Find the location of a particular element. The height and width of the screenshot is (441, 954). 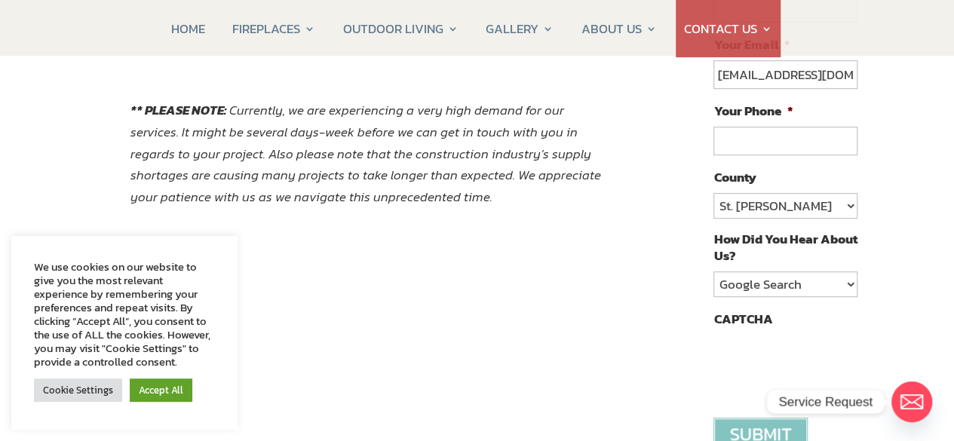

label: County is located at coordinates (735, 177).